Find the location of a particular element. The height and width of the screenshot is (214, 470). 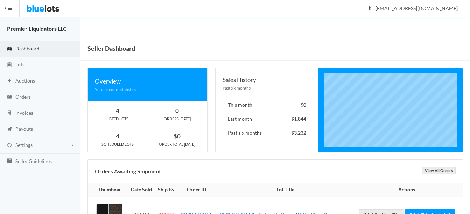

ion-icon: paper plane is located at coordinates (9, 130).